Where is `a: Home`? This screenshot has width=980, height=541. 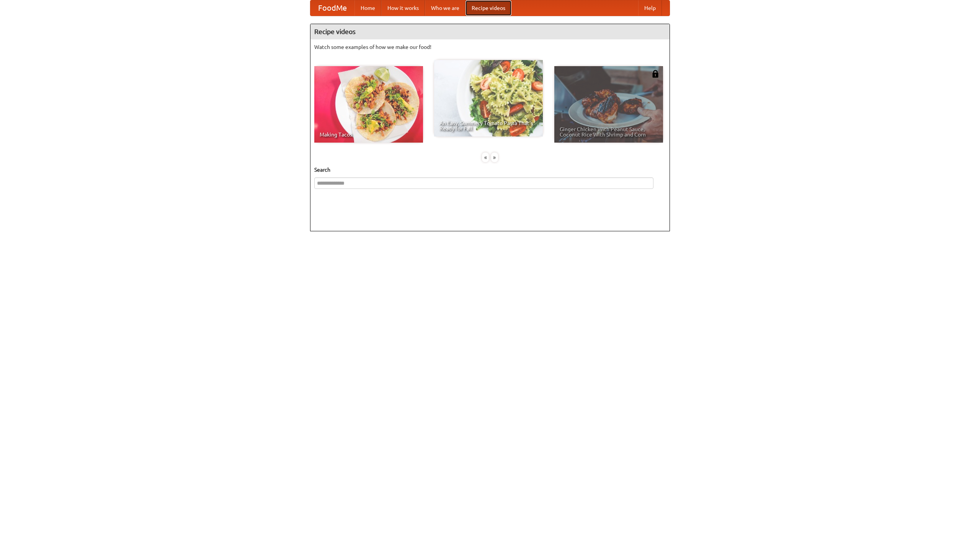 a: Home is located at coordinates (367, 8).